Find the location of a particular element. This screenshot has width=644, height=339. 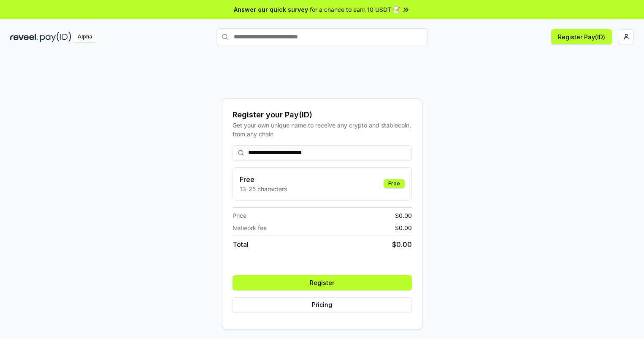

span: for a chance to earn 10 USDT 📝 is located at coordinates (355, 9).